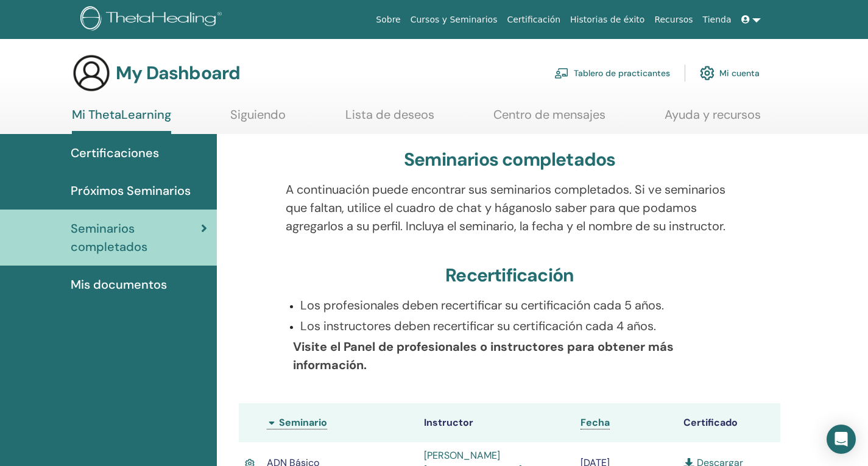 Image resolution: width=868 pixels, height=466 pixels. What do you see at coordinates (717, 19) in the screenshot?
I see `a: Tienda` at bounding box center [717, 19].